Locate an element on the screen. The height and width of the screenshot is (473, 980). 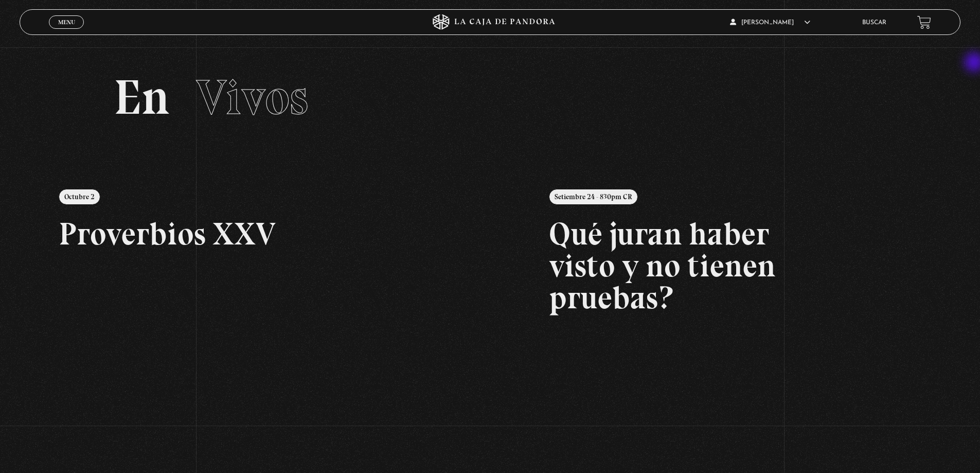
span: Vivos is located at coordinates (252, 97).